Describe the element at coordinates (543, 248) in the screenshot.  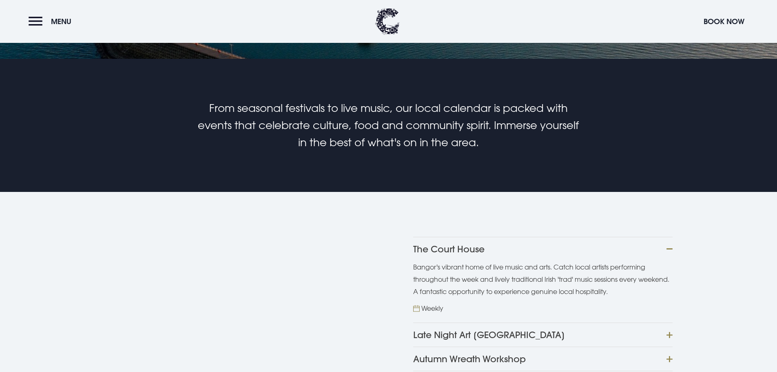
I see `button: The Court House` at that location.